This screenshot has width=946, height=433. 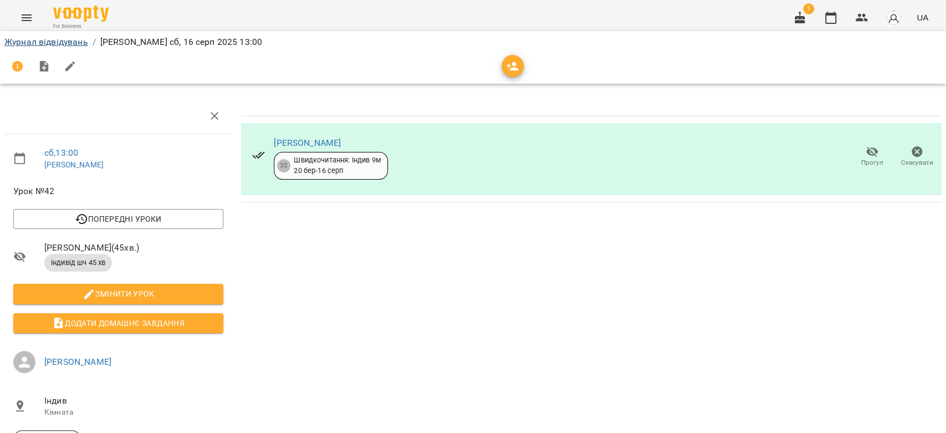 I want to click on span: Скасувати, so click(x=918, y=162).